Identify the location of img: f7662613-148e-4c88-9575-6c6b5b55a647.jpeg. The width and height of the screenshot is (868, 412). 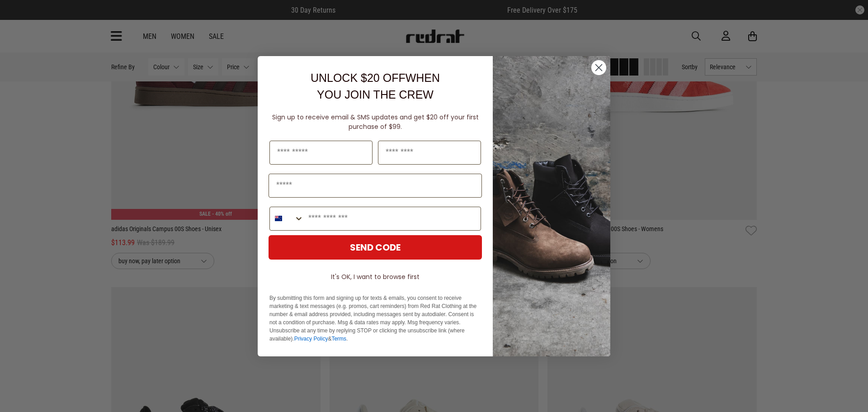
(551, 206).